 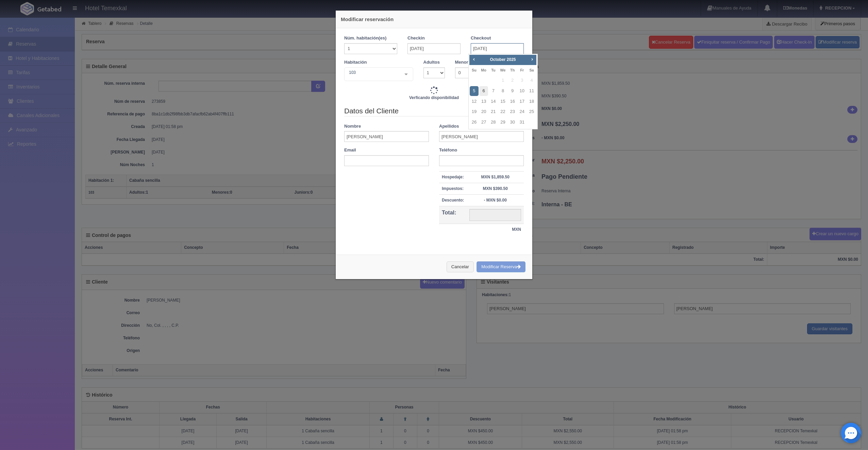 What do you see at coordinates (449, 126) in the screenshot?
I see `label: Apellidos` at bounding box center [449, 126].